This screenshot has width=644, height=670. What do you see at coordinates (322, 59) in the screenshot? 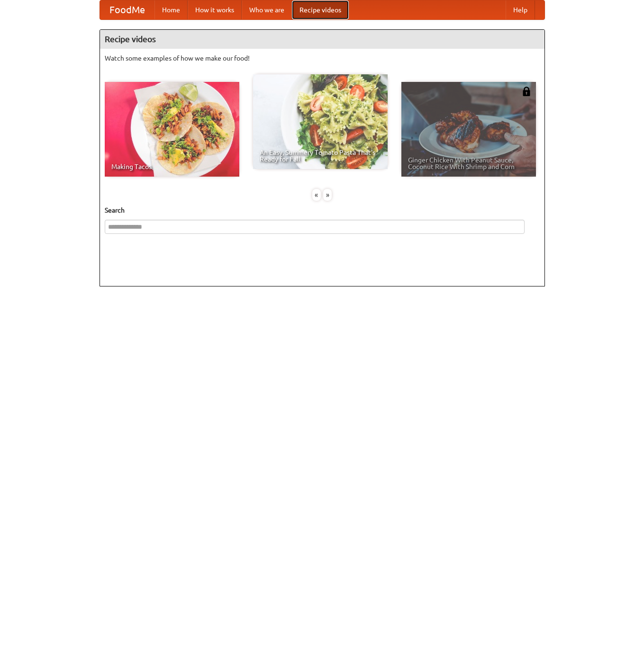
I see `p: Watch some examples of how we make our food!` at bounding box center [322, 59].